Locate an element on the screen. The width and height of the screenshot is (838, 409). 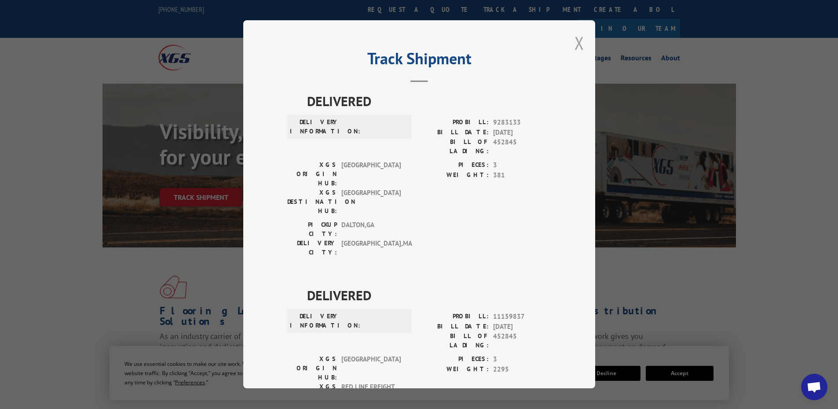
span: 11159837 is located at coordinates (522, 317).